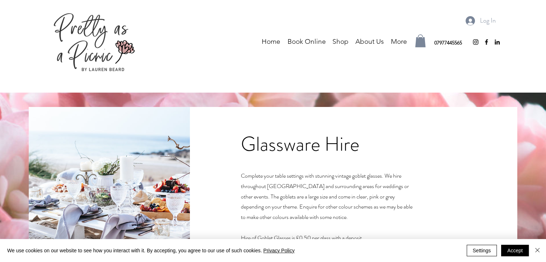  I want to click on button: Settings, so click(482, 251).